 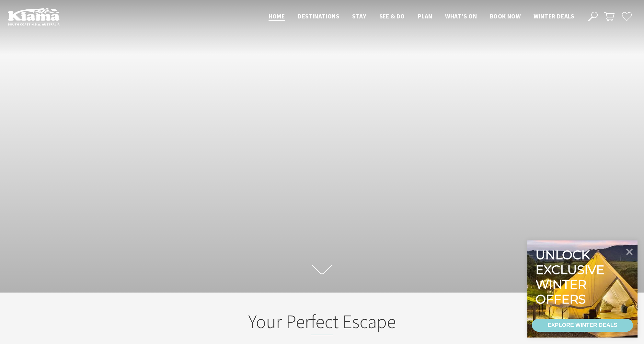 What do you see at coordinates (322, 323) in the screenshot?
I see `h2: Your Perfect Escape` at bounding box center [322, 323].